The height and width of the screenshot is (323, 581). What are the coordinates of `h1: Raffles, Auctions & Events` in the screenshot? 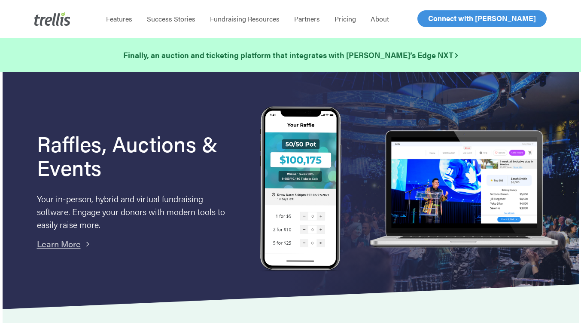 It's located at (137, 155).